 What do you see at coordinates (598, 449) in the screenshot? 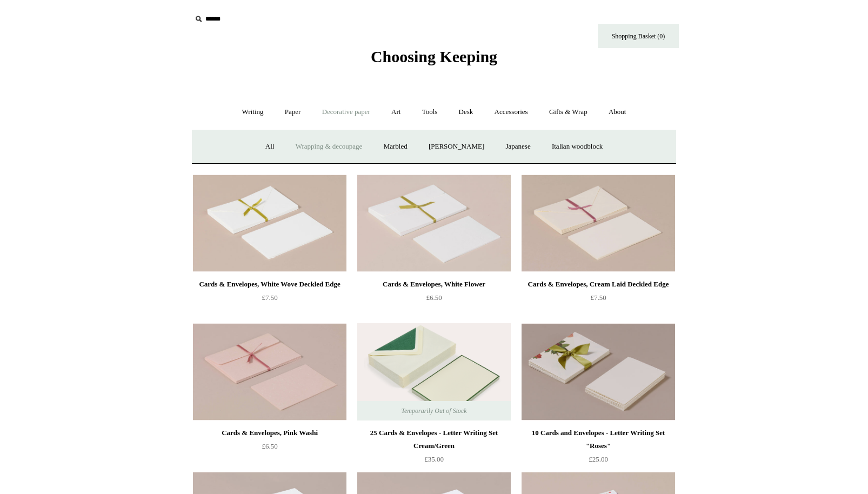
I see `a: 10 Cards and Envelopes - Letter Writing Set "Roses" £25.00` at bounding box center [598, 449].